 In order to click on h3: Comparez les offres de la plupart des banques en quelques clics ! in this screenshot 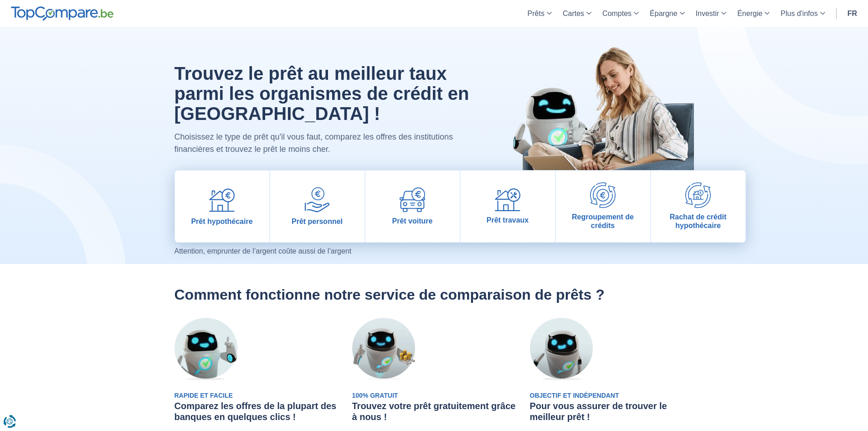, I will do `click(256, 411)`.